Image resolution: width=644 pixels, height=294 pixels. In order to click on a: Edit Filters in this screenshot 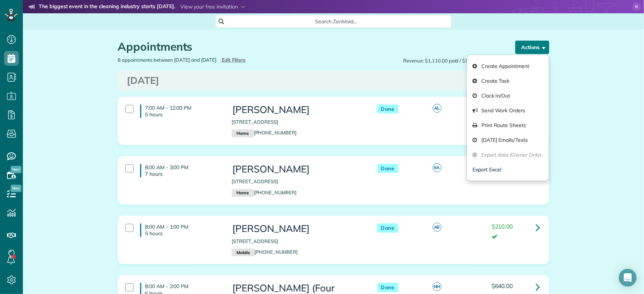, I will do `click(233, 60)`.